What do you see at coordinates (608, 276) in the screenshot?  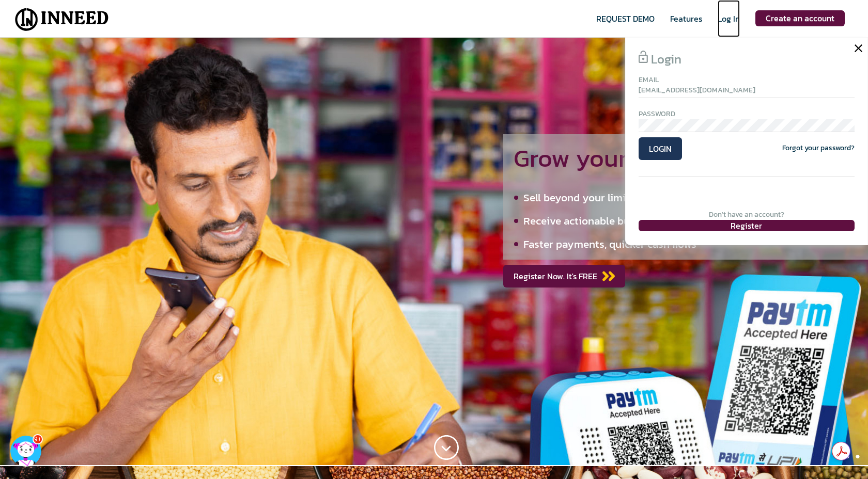 I see `img: button_arrow.png` at bounding box center [608, 276].